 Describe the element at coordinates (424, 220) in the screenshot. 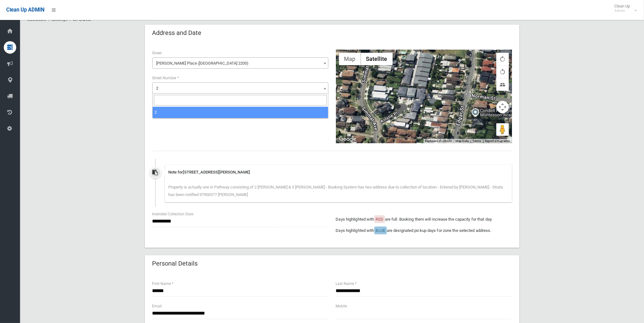

I see `p: Days highlighted with are full. Booking them will increase the capacity for that day.` at that location.